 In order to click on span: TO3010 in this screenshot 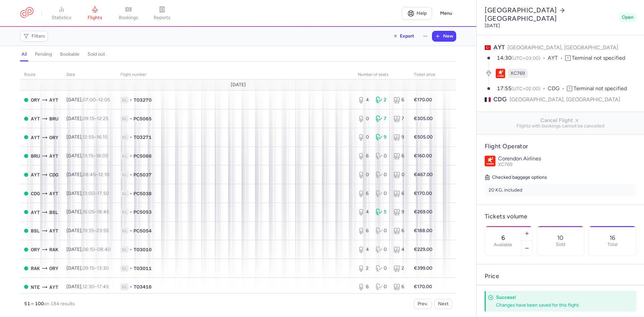, I will do `click(143, 249)`.